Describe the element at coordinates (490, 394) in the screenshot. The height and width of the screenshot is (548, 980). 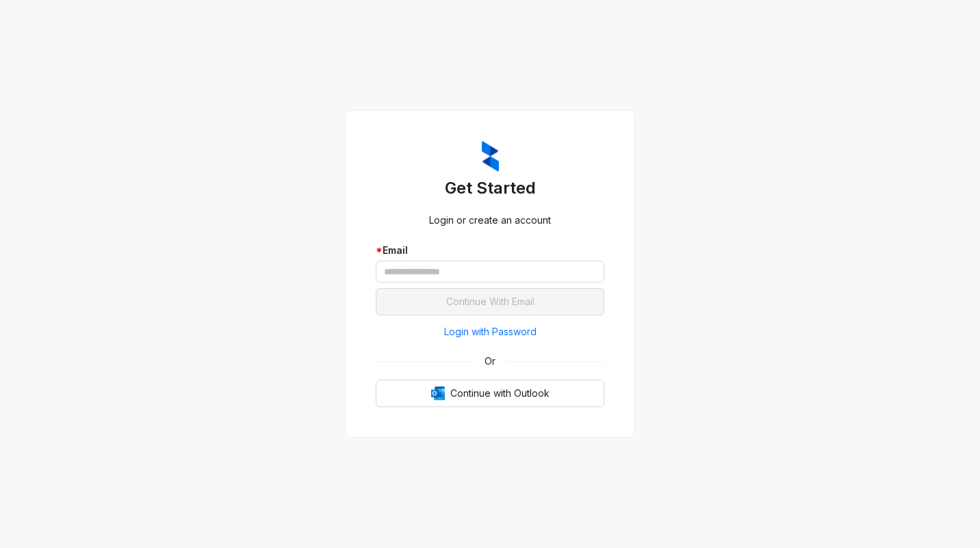
I see `button: OutlookContinue with Outlook` at that location.